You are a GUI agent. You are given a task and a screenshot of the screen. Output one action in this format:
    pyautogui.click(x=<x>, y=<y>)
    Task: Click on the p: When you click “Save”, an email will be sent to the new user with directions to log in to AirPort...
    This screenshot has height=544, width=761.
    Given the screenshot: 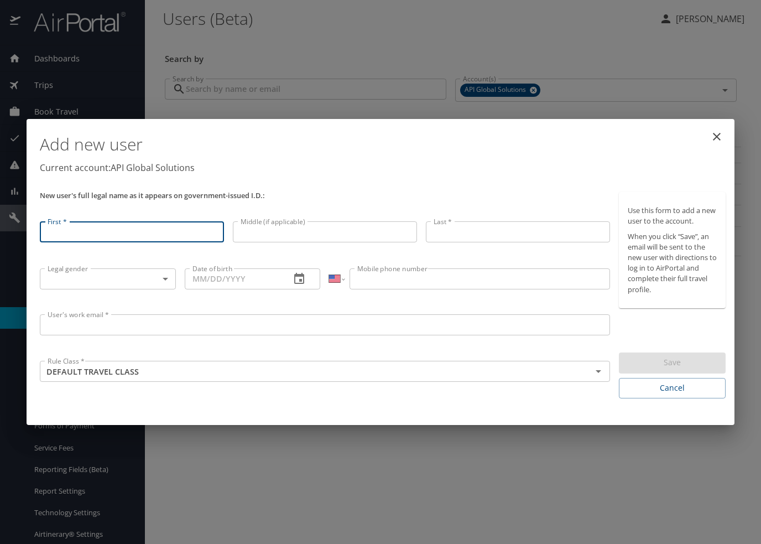 What is the action you would take?
    pyautogui.click(x=672, y=263)
    